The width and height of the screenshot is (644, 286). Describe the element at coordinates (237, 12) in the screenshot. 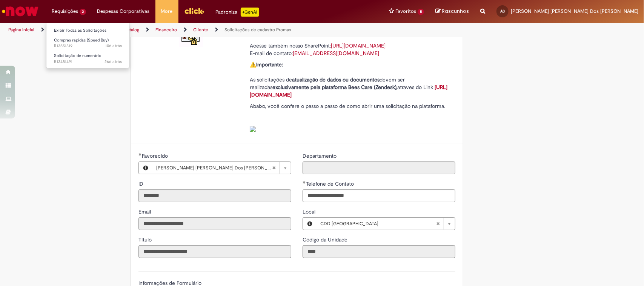

I see `div: Padroniza` at that location.